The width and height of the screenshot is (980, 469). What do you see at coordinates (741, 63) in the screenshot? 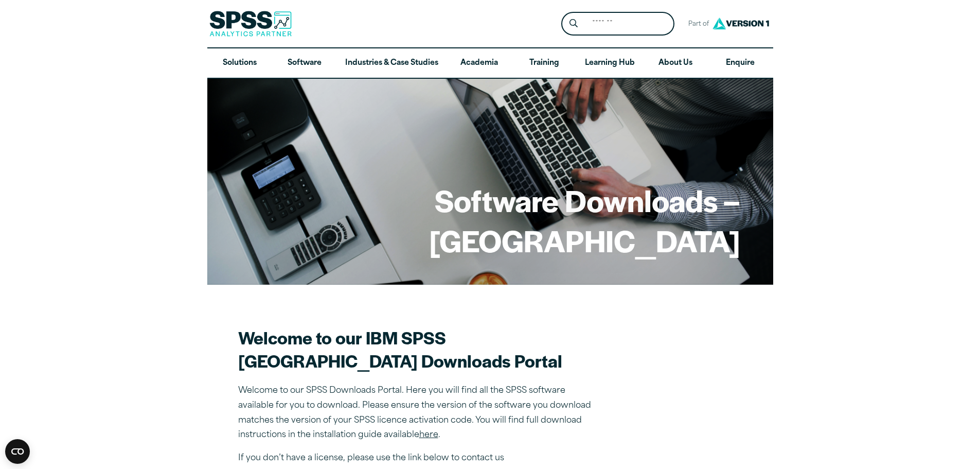
I see `a: Enquire` at bounding box center [741, 63].